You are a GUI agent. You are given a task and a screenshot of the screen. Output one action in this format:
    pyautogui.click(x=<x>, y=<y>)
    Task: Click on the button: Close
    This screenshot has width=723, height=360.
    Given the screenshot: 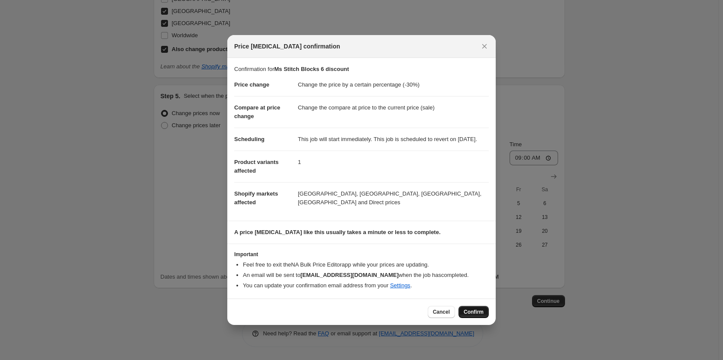 What is the action you would take?
    pyautogui.click(x=484, y=46)
    